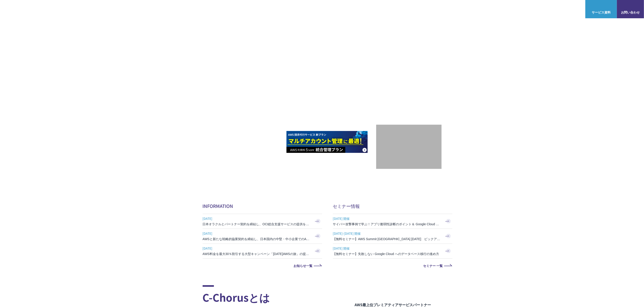 This screenshot has width=644, height=308. Describe the element at coordinates (393, 206) in the screenshot. I see `h2: セミナー情報` at that location.